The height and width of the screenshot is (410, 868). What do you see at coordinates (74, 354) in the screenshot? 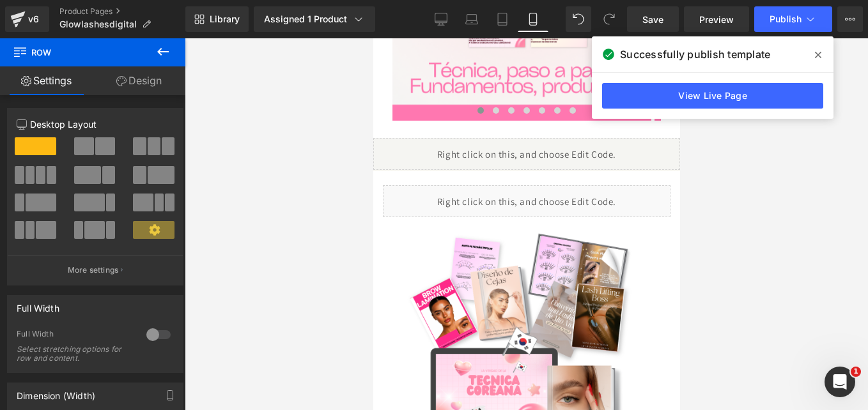
I see `div: Select stretching options for row and content.` at bounding box center [74, 354].